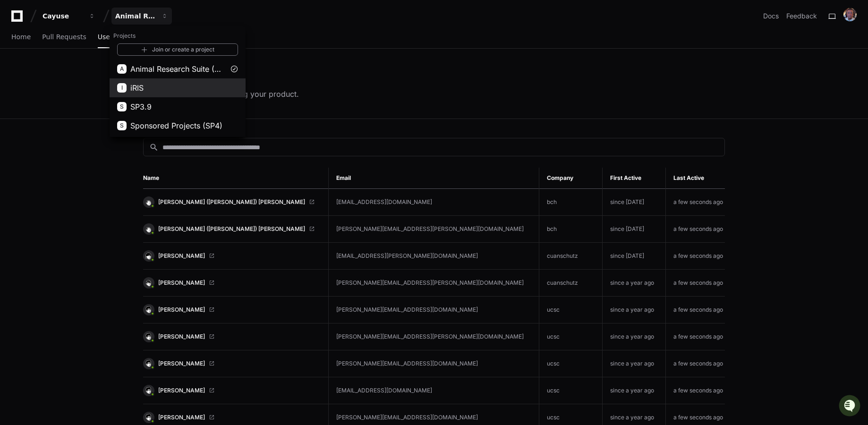  Describe the element at coordinates (19, 19) in the screenshot. I see `img: PlayerZero` at that location.